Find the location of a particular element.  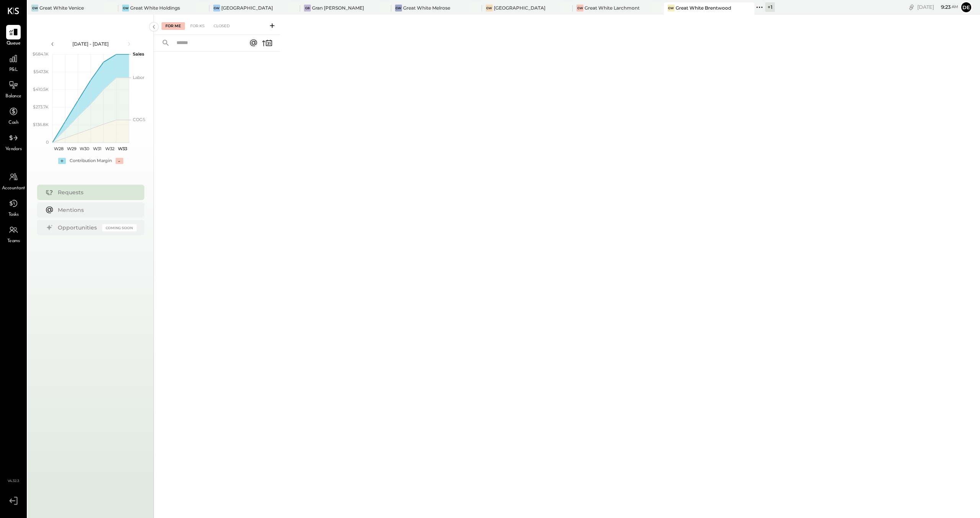

div: Contribution Margin is located at coordinates (91, 161).